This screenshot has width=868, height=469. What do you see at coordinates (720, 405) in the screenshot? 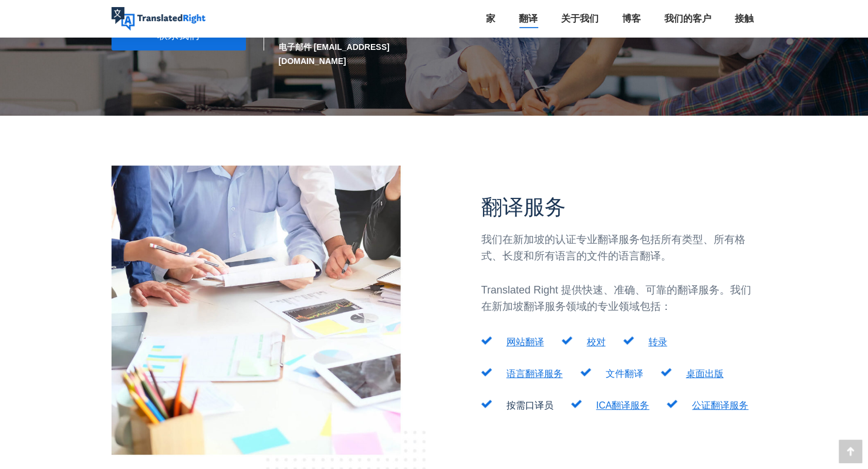
I see `font: 公证翻译服务` at bounding box center [720, 405].